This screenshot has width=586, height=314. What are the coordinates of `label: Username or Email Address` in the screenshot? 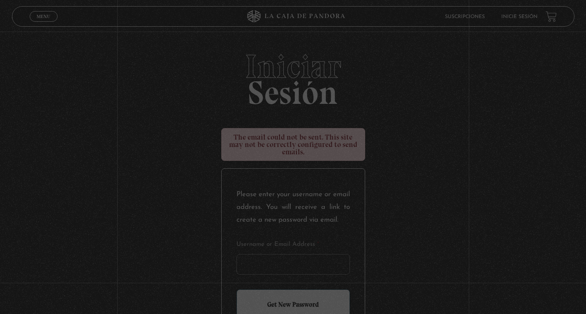 It's located at (293, 245).